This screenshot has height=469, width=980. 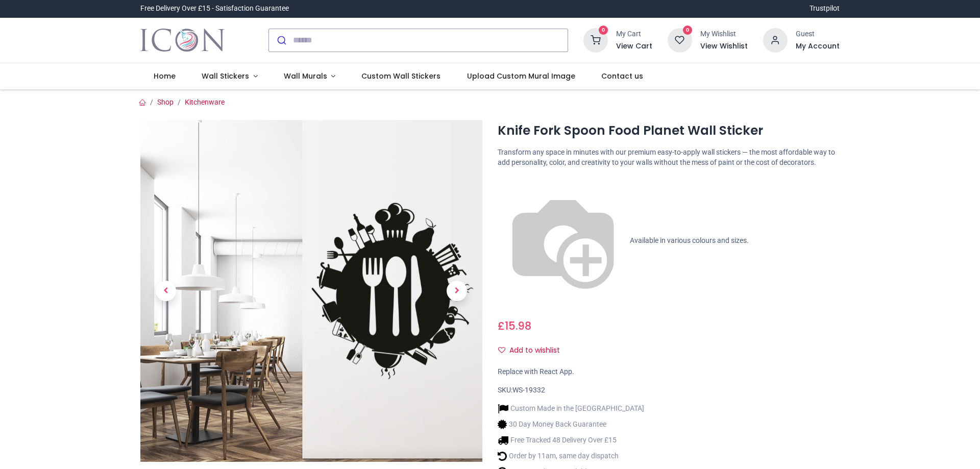 I want to click on i: Add to wishlist, so click(x=502, y=350).